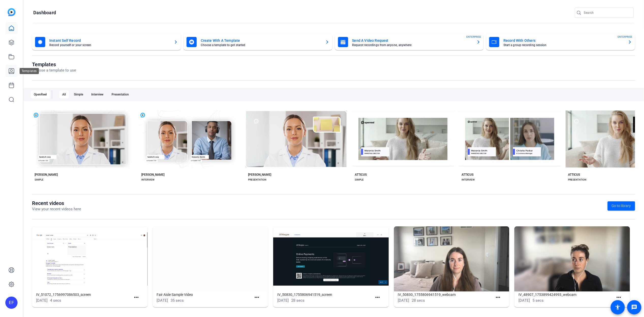  What do you see at coordinates (622, 206) in the screenshot?
I see `a: Go to library` at bounding box center [622, 206].